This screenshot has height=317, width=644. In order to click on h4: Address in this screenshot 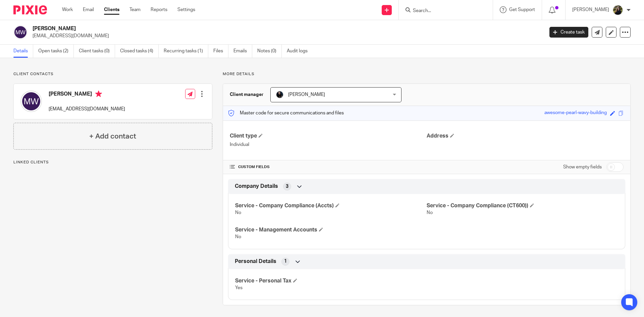, I will do `click(525, 136)`.